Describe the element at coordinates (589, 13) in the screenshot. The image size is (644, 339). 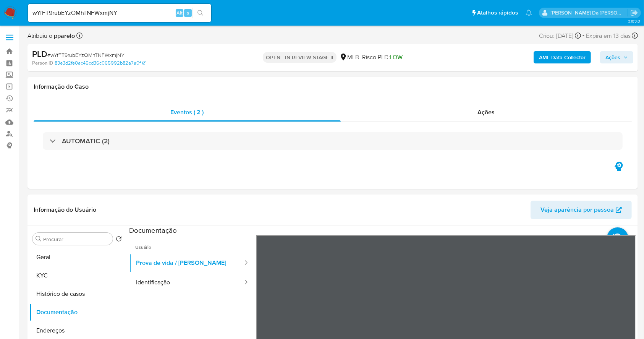
I see `p: patricia.varelo@mercadopago.com.br` at that location.